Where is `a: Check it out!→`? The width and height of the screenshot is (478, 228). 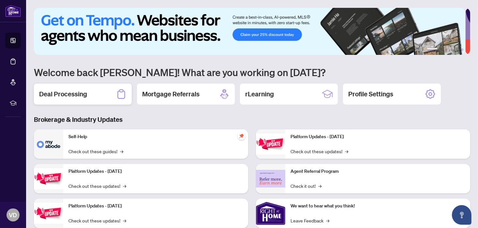 a: Check it out!→ is located at coordinates (306, 186).